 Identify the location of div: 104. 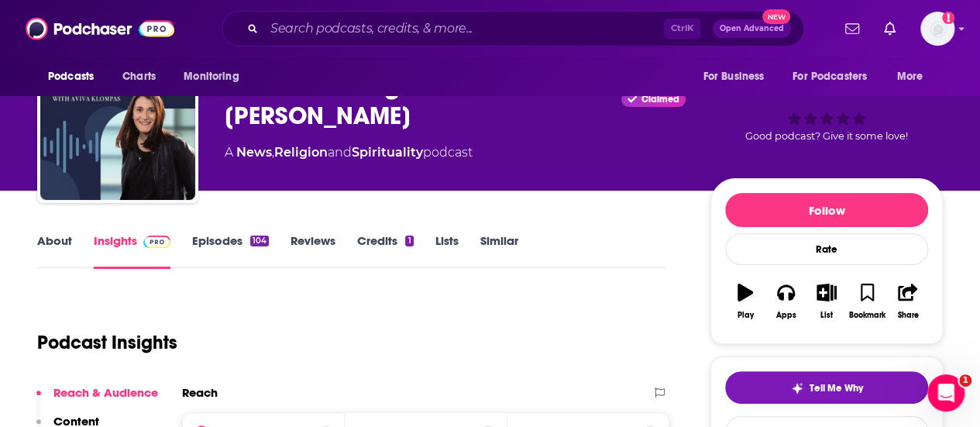
(260, 241).